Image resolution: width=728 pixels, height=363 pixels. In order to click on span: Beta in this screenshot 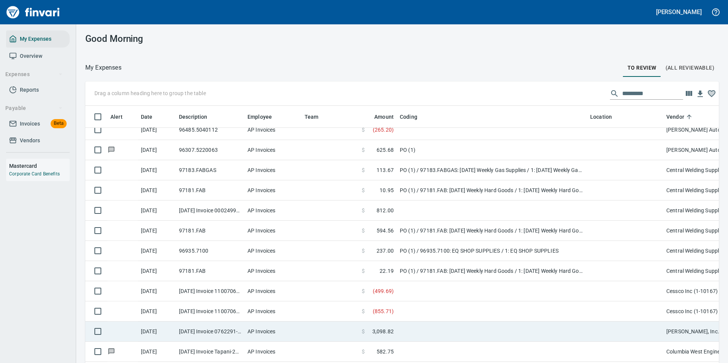, I will do `click(59, 123)`.